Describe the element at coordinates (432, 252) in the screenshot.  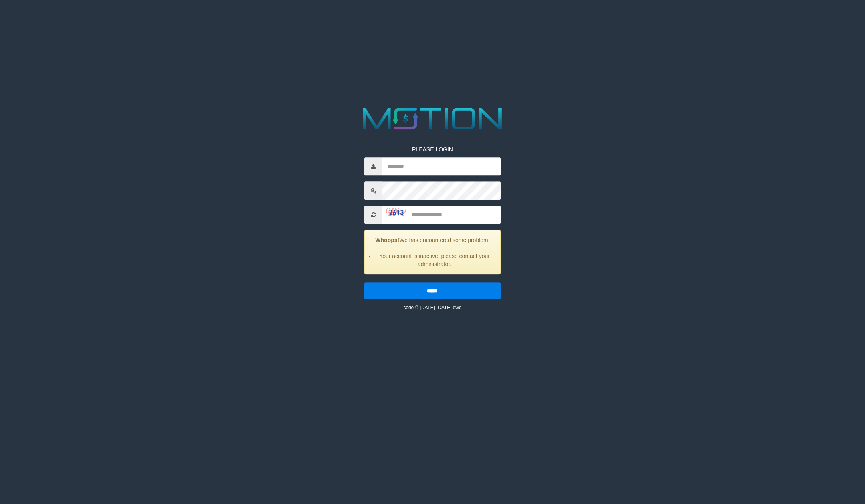
I see `div: We has encountered some problem.` at that location.